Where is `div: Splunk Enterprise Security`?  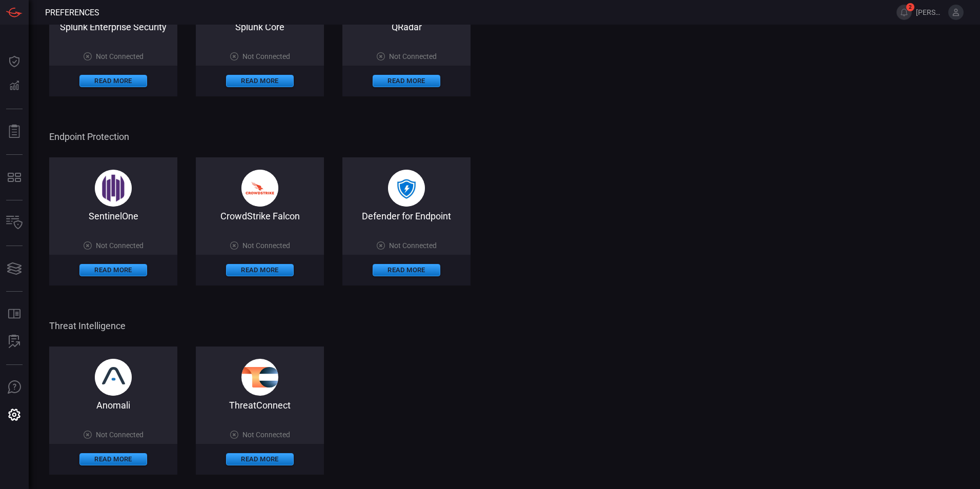
div: Splunk Enterprise Security is located at coordinates (113, 27).